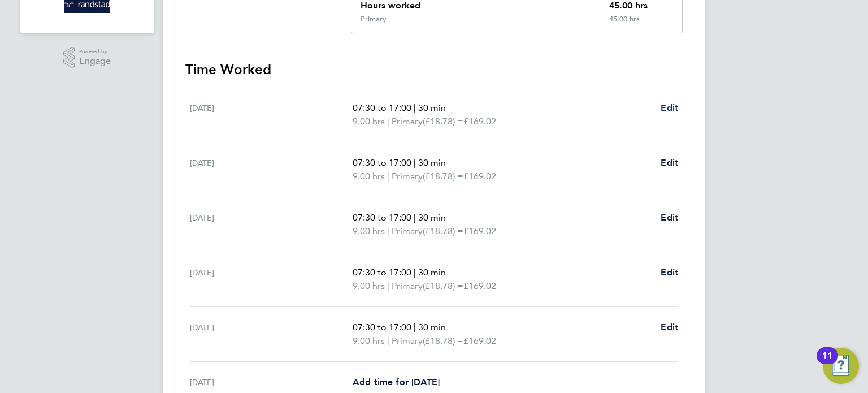 Image resolution: width=868 pixels, height=393 pixels. Describe the element at coordinates (87, 58) in the screenshot. I see `a: Powered byEngage` at that location.